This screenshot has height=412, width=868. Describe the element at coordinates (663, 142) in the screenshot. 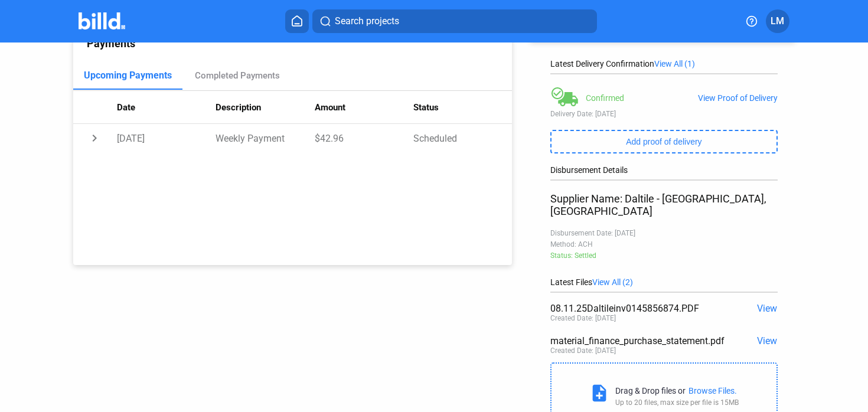

I see `button: Add proof of delivery` at that location.